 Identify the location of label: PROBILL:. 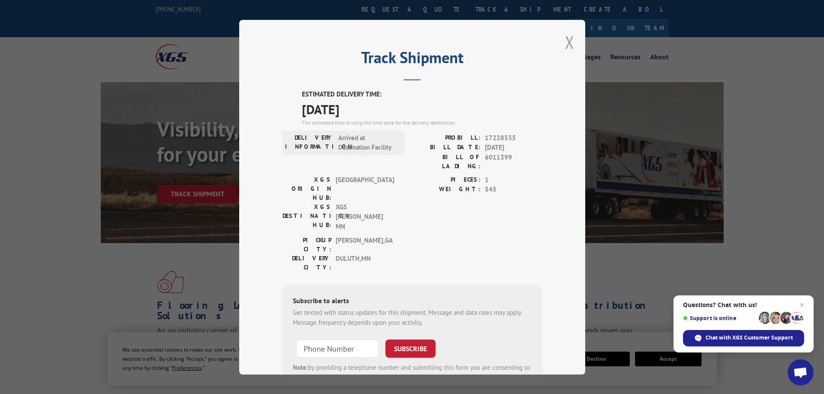
(447, 138).